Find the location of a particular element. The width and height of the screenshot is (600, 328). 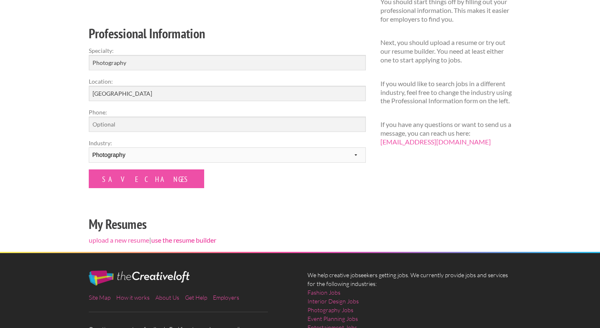

input: e.g. New York, NY is located at coordinates (227, 93).